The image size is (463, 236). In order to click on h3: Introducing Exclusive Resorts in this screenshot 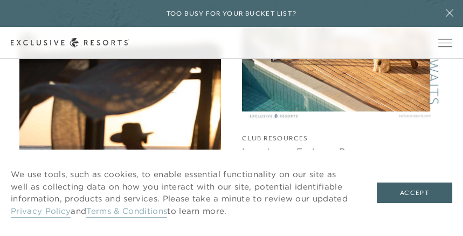, I will do `click(343, 152)`.